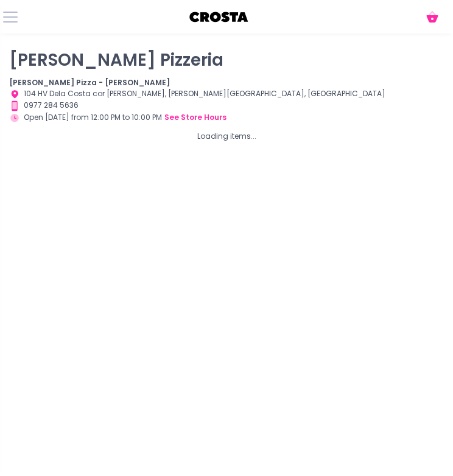  What do you see at coordinates (226, 105) in the screenshot?
I see `div: 0977 284 5636` at bounding box center [226, 105].